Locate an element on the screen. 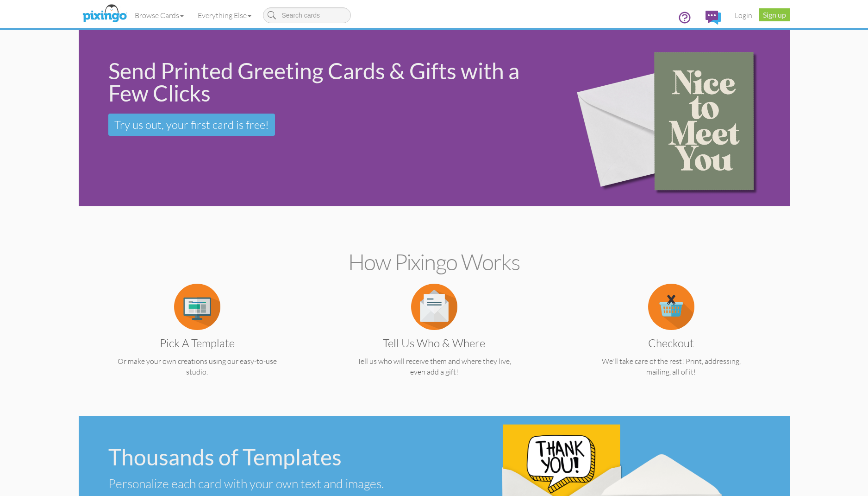  p: We'll take care of the rest! Print, addressing, mailing, all of it! is located at coordinates (671, 367).